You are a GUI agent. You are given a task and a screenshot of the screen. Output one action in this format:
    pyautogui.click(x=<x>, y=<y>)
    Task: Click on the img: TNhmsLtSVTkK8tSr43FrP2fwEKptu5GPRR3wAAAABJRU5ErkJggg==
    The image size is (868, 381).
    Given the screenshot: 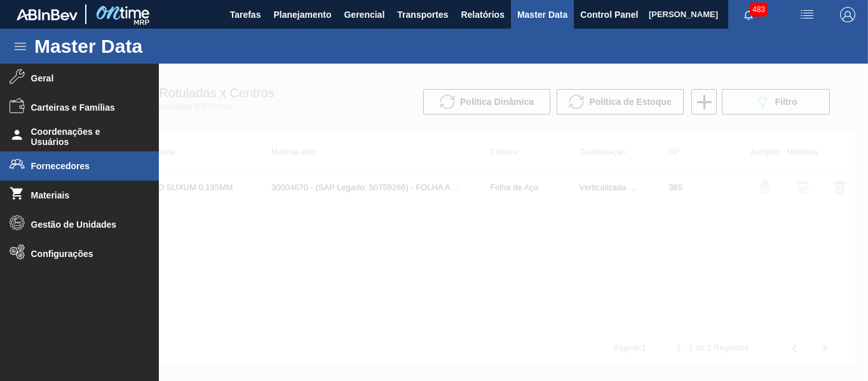 What is the action you would take?
    pyautogui.click(x=47, y=14)
    